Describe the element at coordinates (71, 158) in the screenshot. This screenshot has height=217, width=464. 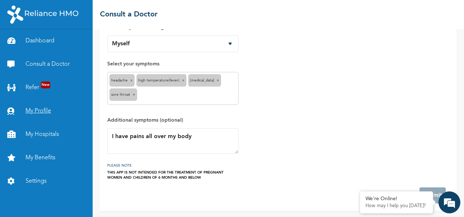
I see `div: Your chat session has ended. If you wish to continue the conversation from where you left,` at that location.